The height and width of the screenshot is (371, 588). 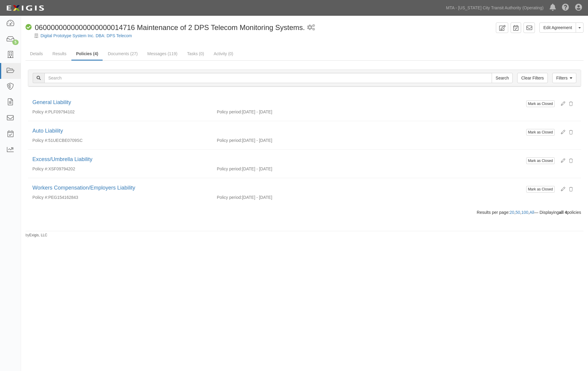 I want to click on a: Excess/Umbrella Liability, so click(x=63, y=159).